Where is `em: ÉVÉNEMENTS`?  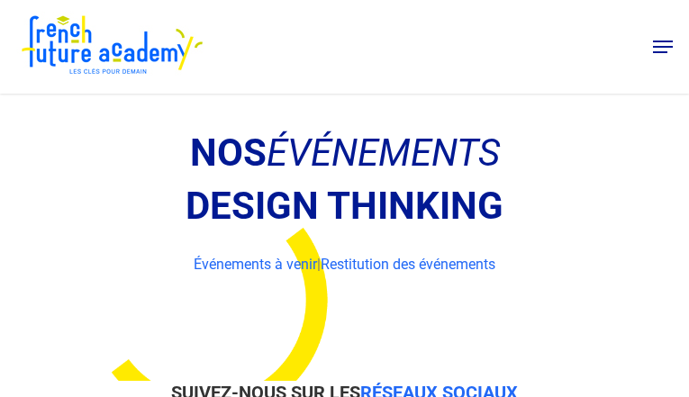 em: ÉVÉNEMENTS is located at coordinates (383, 152).